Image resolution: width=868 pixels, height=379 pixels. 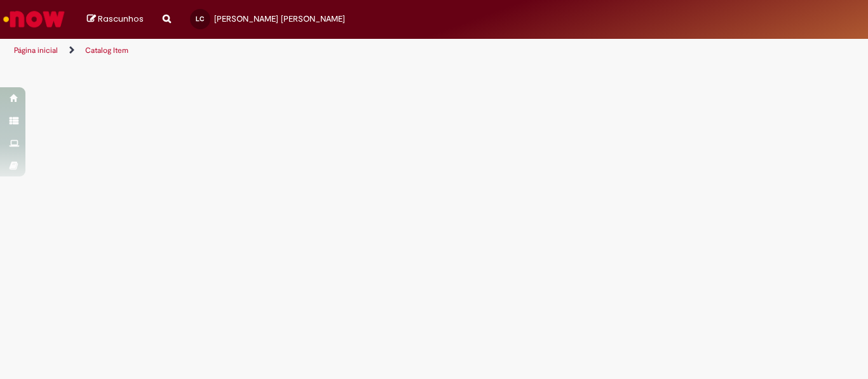 What do you see at coordinates (34, 20) in the screenshot?
I see `img: ServiceNow` at bounding box center [34, 20].